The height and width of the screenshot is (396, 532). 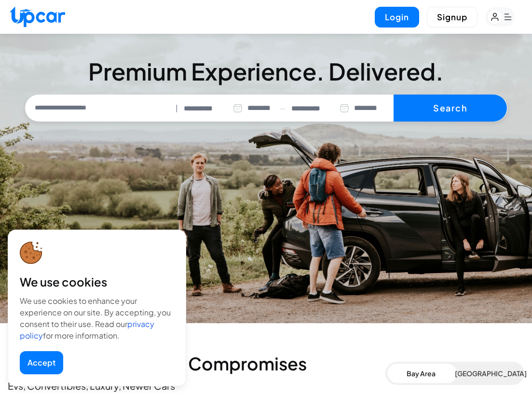 I want to click on button: Login, so click(x=397, y=17).